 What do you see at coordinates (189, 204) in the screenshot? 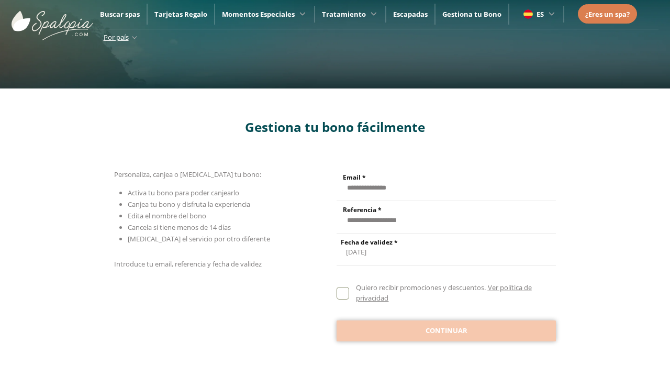
I see `span: Canjea tu bono y disfruta la experiencia` at bounding box center [189, 204].